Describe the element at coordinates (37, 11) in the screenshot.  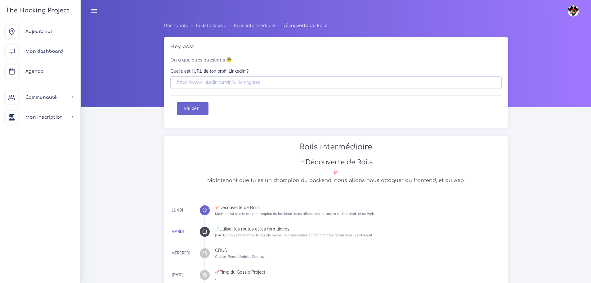
I see `h3: The Hacking Project` at that location.